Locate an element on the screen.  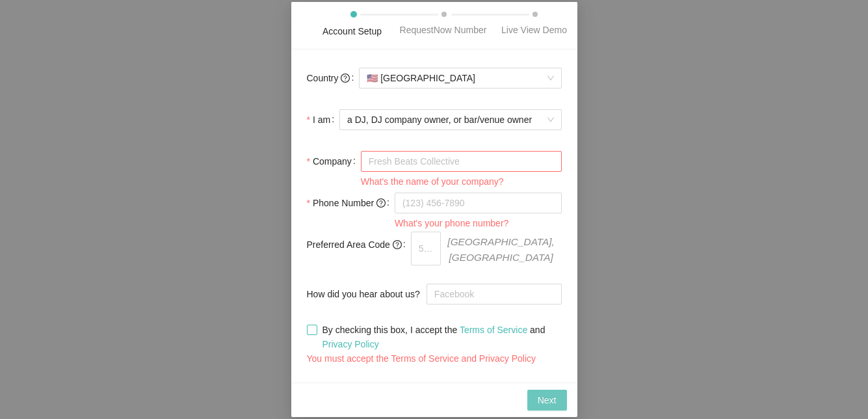
div: What's your phone number? is located at coordinates (478, 223).